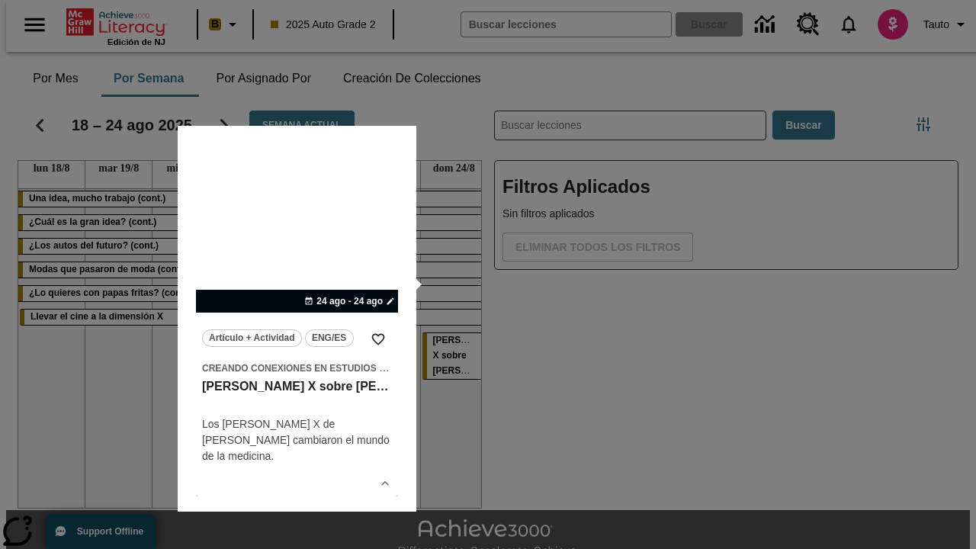 This screenshot has width=976, height=549. What do you see at coordinates (297, 387) in the screenshot?
I see `h3: Rayos X sobre ruedas` at bounding box center [297, 387].